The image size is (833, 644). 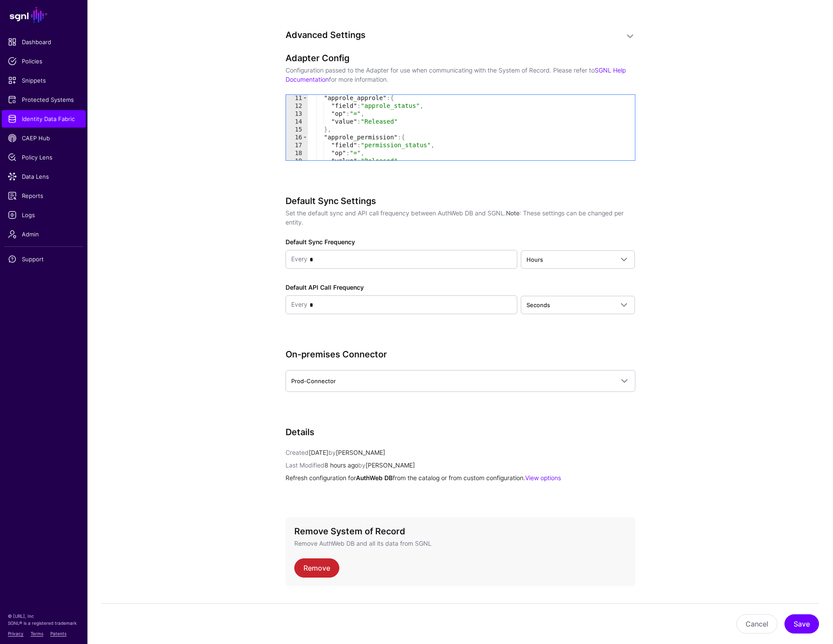 I want to click on label: Default API Call Frequency, so click(x=324, y=287).